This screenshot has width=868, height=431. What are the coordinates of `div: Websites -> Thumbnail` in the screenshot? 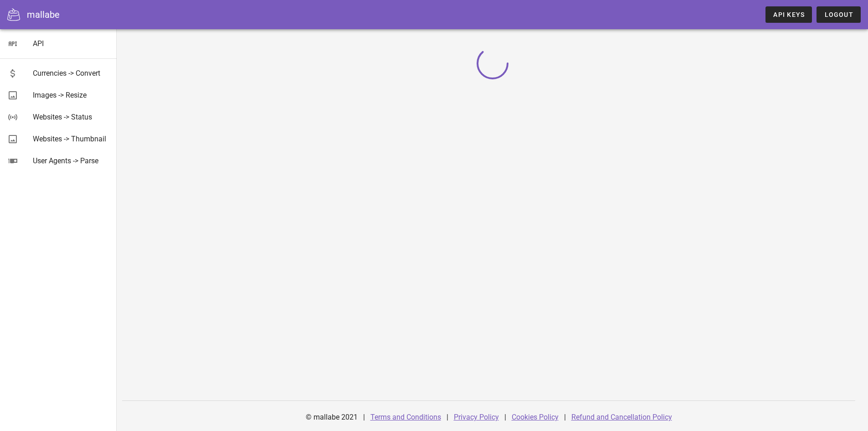 It's located at (71, 139).